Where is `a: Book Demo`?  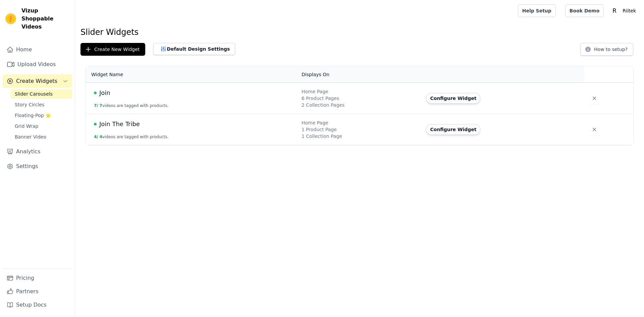 a: Book Demo is located at coordinates (584, 11).